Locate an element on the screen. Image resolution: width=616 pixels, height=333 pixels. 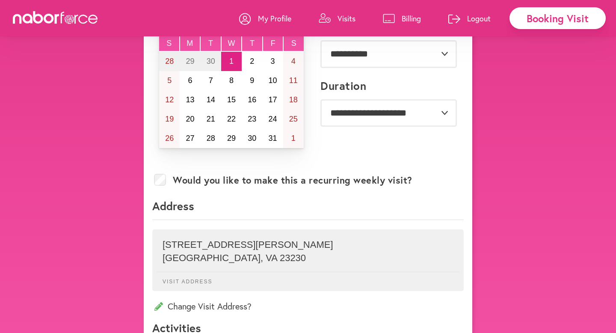
abbr: September 29, 2025 is located at coordinates (190, 61).